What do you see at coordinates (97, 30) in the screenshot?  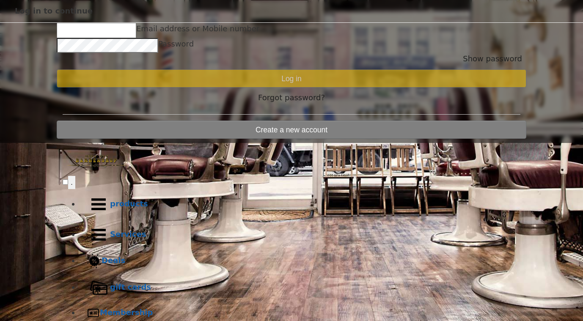 I see `input: Email address or Mobile number` at bounding box center [97, 30].